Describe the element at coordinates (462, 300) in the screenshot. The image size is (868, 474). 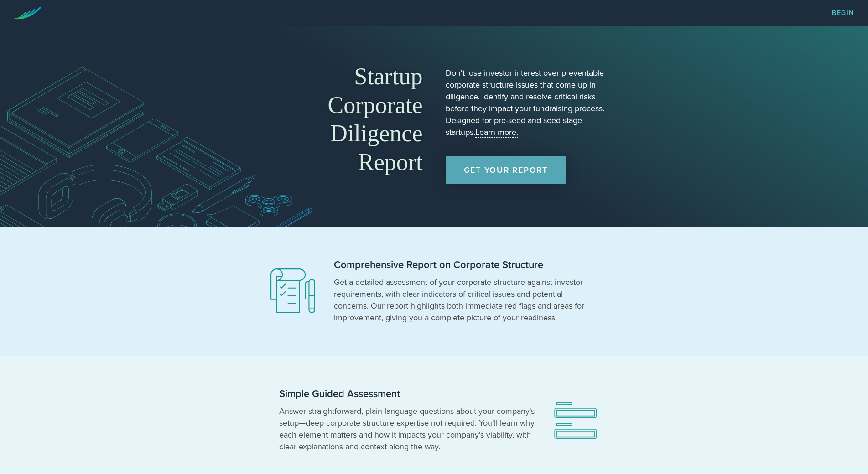
I see `p: Get a detailed assessment of your corporate structure against investor requirements, with clear i...` at that location.